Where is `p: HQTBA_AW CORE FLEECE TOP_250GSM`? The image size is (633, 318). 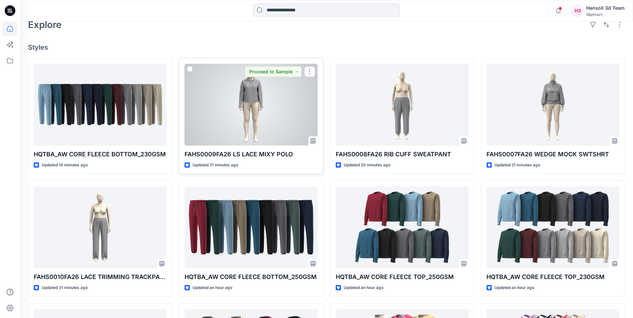
p: HQTBA_AW CORE FLEECE TOP_250GSM is located at coordinates (402, 277).